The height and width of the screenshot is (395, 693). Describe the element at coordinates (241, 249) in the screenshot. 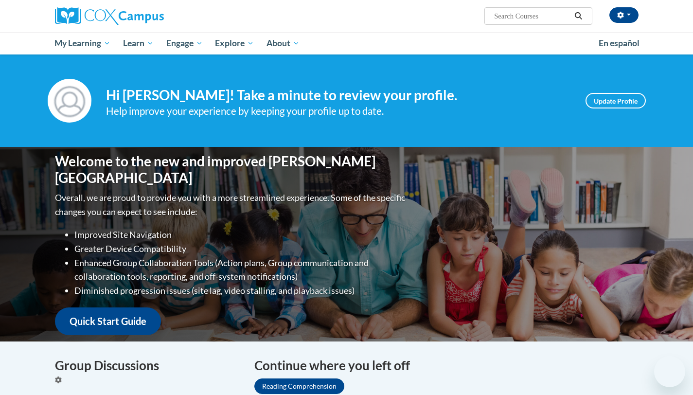

I see `li: Greater Device Compatibility` at that location.